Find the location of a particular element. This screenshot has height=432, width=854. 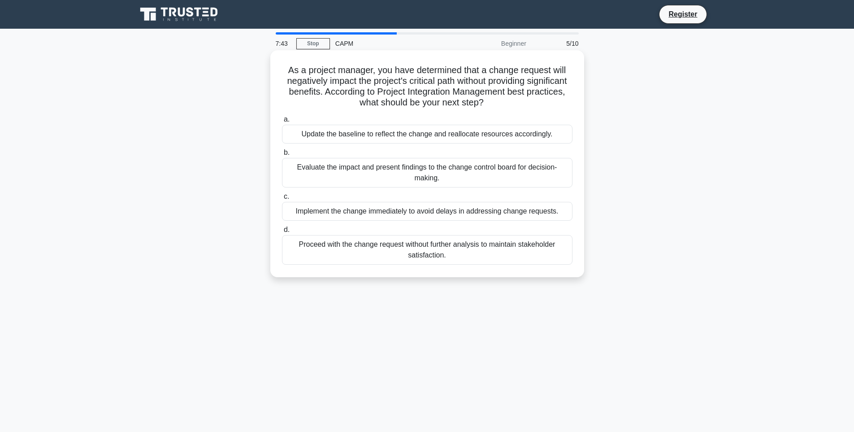

div: Proceed with the change request without further analysis to maintain stakeholder satisfaction. is located at coordinates (427, 250).